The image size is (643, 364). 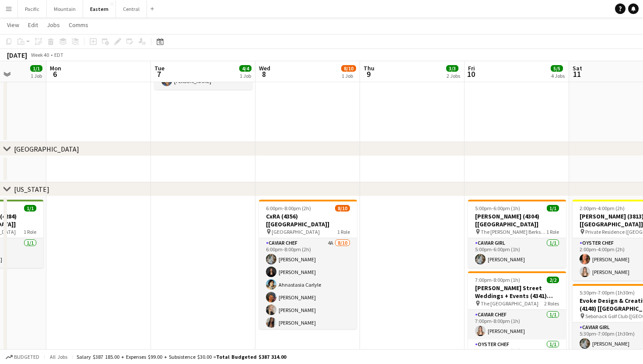 I want to click on span: 2:00pm-4:00pm (2h), so click(x=602, y=208).